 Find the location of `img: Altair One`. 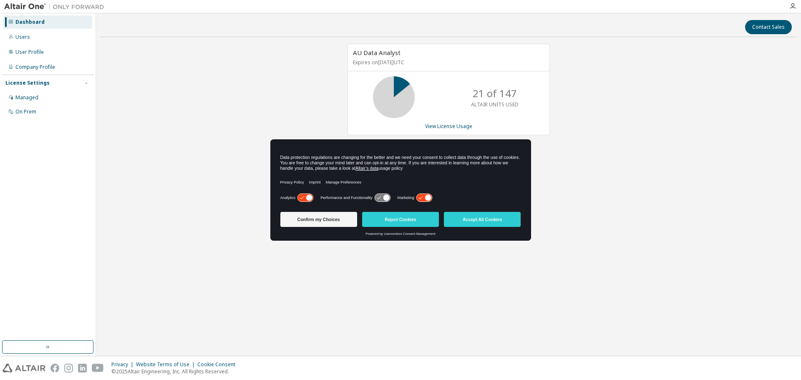

img: Altair One is located at coordinates (56, 7).